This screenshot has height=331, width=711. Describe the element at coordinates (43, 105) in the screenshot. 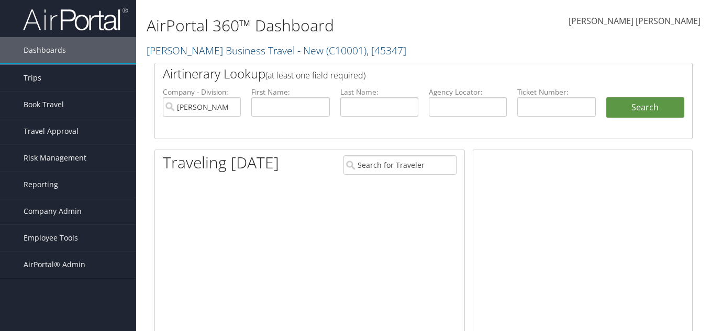

I see `span: Book Travel` at that location.